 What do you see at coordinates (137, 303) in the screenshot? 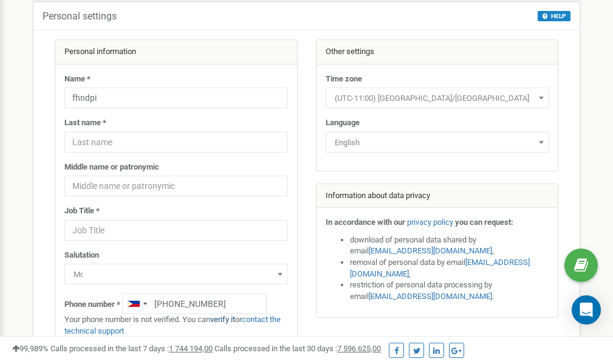
I see `div: Telephone country code` at bounding box center [137, 303].